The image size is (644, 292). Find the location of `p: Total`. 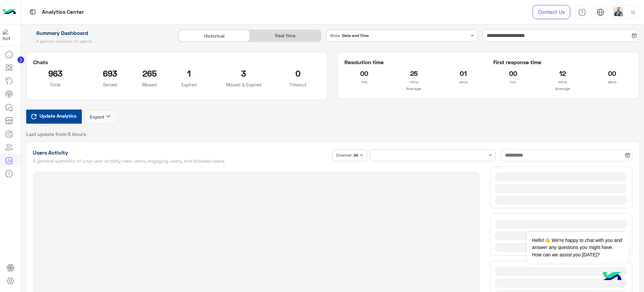

p: Total is located at coordinates (55, 85).